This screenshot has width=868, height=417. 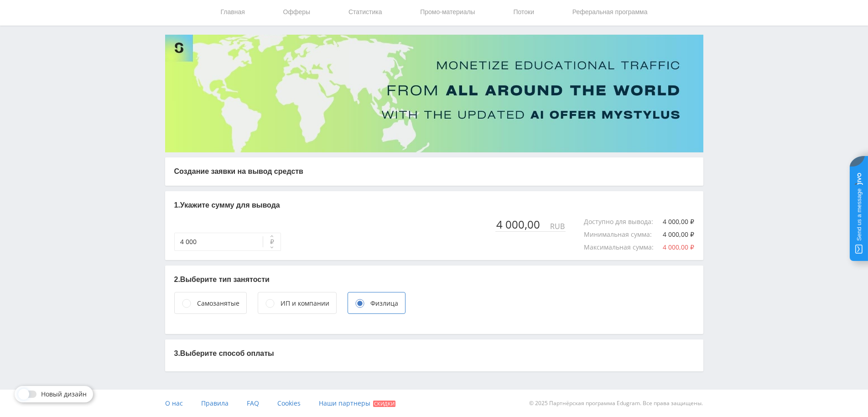 I want to click on a: Правила, so click(x=215, y=403).